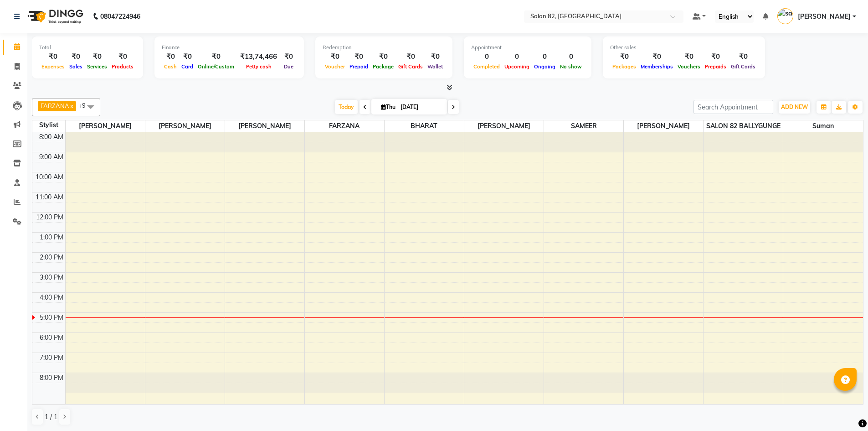  Describe the element at coordinates (288, 67) in the screenshot. I see `span: Due` at that location.